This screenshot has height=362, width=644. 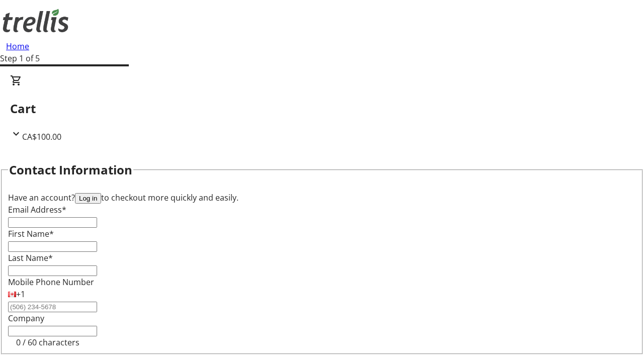 What do you see at coordinates (70, 170) in the screenshot?
I see `h2: Contact Information` at bounding box center [70, 170].